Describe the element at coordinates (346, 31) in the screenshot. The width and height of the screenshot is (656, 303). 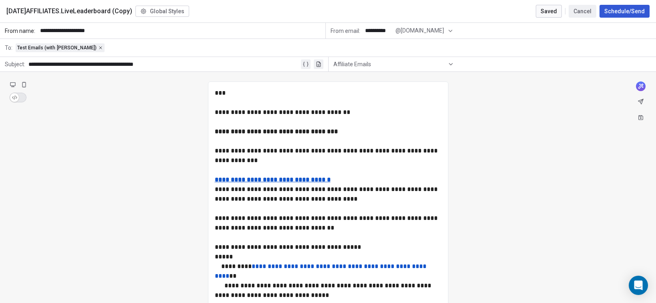
I see `span: From email:` at that location.